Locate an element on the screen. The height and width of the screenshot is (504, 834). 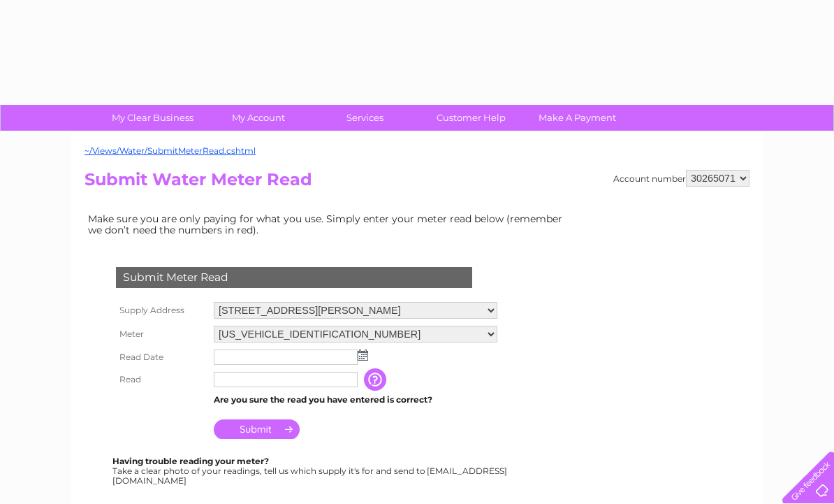
td: Make sure you are only paying for what you use. Simply enter your meter read below (remember we d... is located at coordinates (329, 224).